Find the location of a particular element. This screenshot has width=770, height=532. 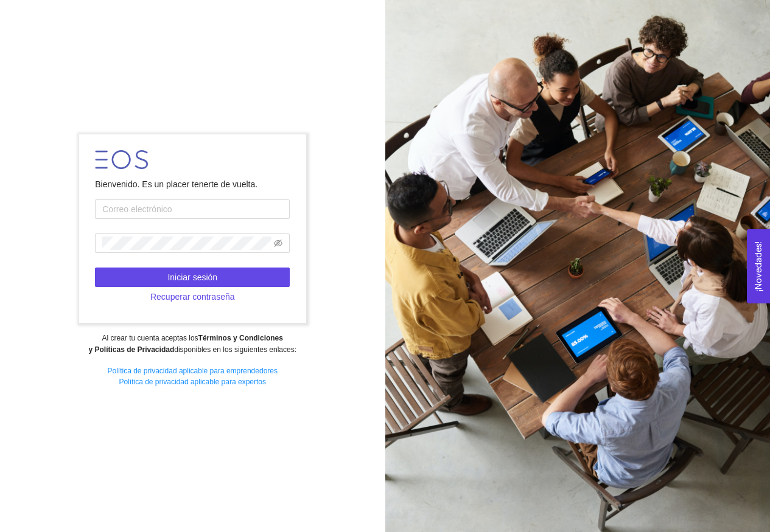

a: Recuperar contraseña is located at coordinates (192, 297).